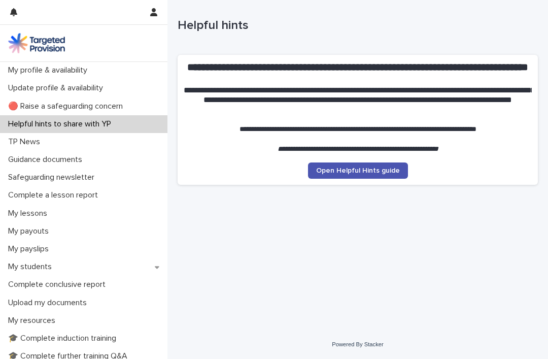 The height and width of the screenshot is (359, 548). Describe the element at coordinates (26, 142) in the screenshot. I see `p: TP News` at that location.